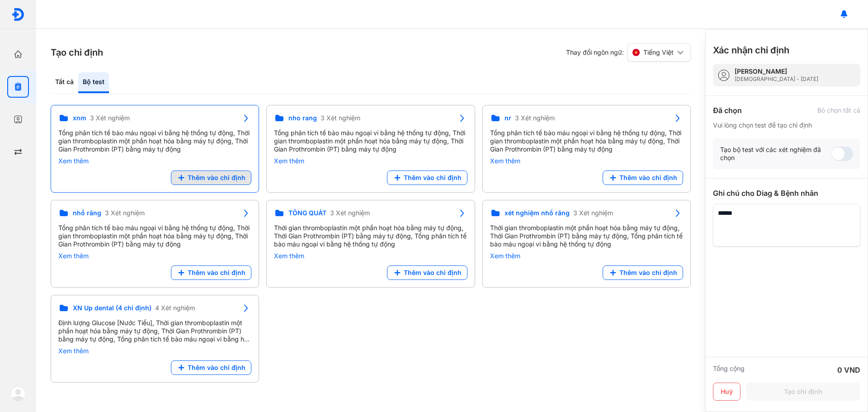 This screenshot has width=868, height=412. Describe the element at coordinates (175, 308) in the screenshot. I see `span: 4 Xét nghiệm` at that location.